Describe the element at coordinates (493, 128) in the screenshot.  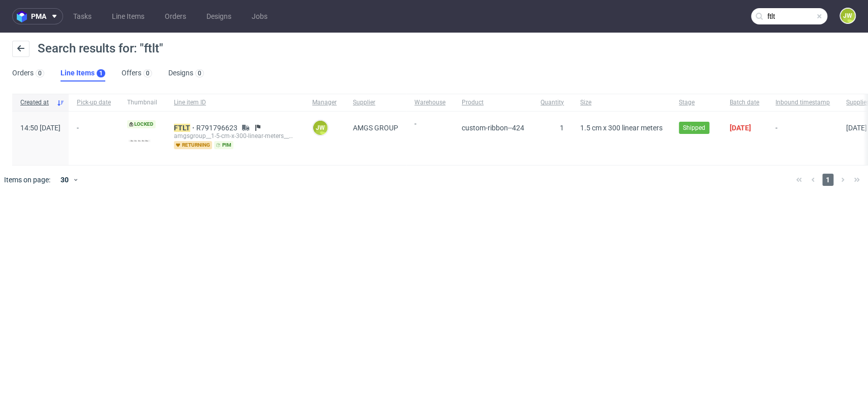
I see `span: custom-ribbon--424` at that location.